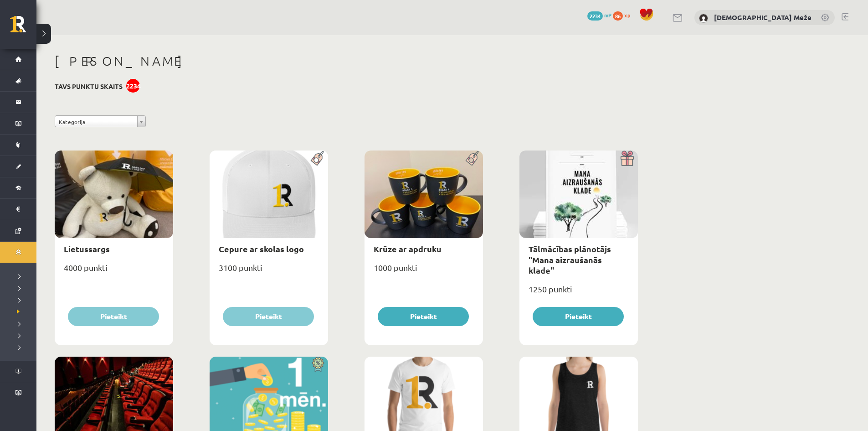  Describe the element at coordinates (578, 293) in the screenshot. I see `div: 1250 punkti` at that location.